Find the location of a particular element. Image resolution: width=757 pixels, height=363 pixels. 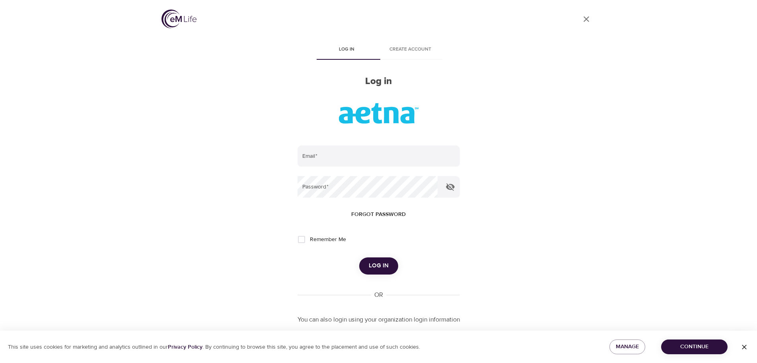

button: Forgot password is located at coordinates (379, 214).